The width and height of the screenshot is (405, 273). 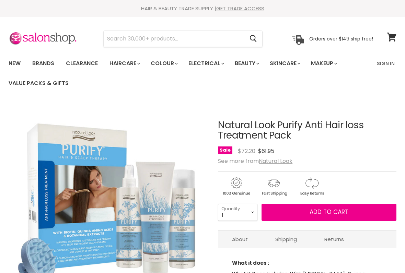 I want to click on u: Natural Look, so click(x=275, y=161).